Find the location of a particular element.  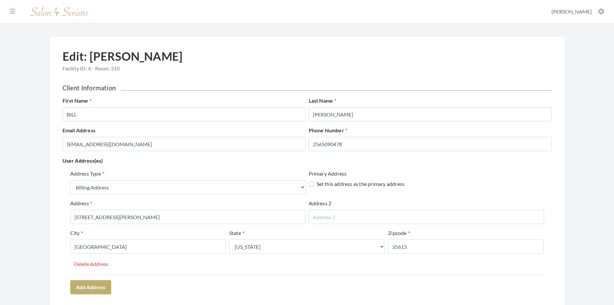

input: Enter Last Name is located at coordinates (430, 114).